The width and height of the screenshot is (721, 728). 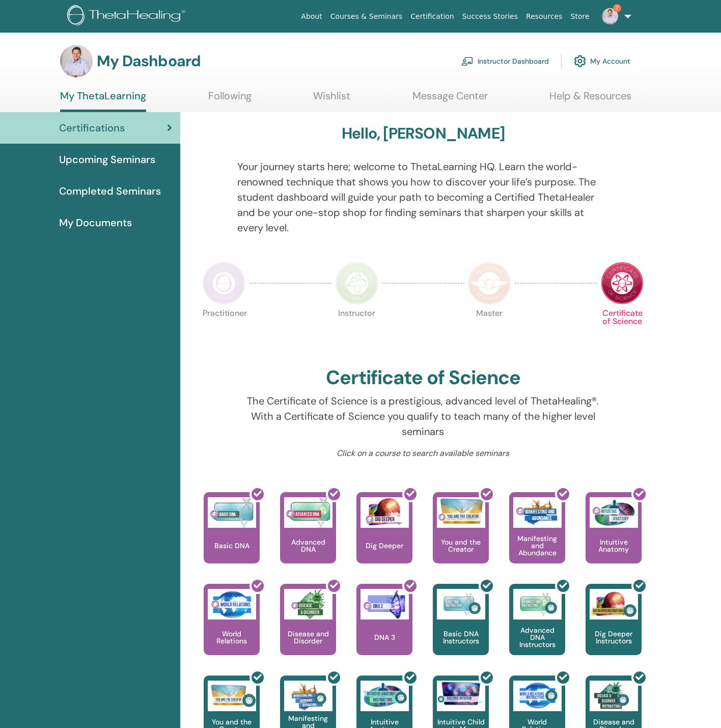 I want to click on img: Practitioner, so click(x=224, y=283).